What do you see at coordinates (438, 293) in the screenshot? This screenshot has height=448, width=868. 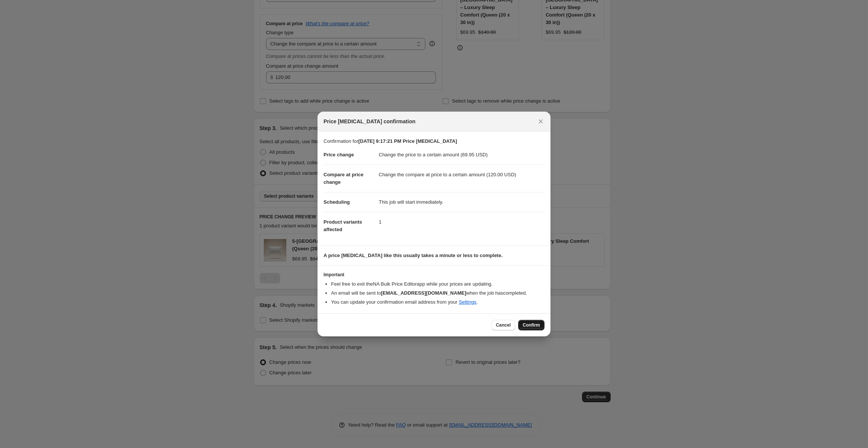 I see `li: An email will be sent to when the job has completed .` at bounding box center [438, 293].